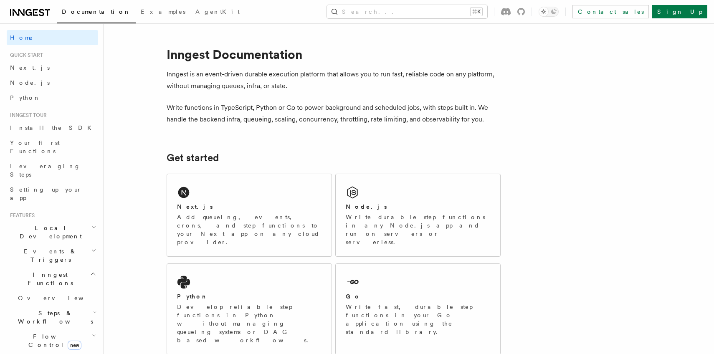 This screenshot has width=714, height=354. I want to click on p: Inngest is an event-driven durable execution platform that allows you to run fast, reliable code ..., so click(333, 80).